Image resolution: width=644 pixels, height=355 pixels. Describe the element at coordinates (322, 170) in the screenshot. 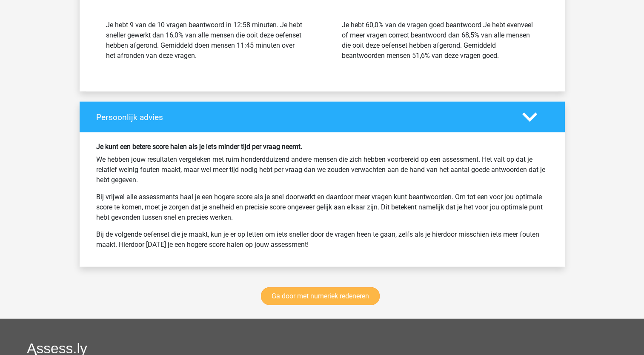

I see `p: We hebben jouw resultaten vergeleken met ruim honderdduizend andere mensen die zich hebben voorbe...` at that location.